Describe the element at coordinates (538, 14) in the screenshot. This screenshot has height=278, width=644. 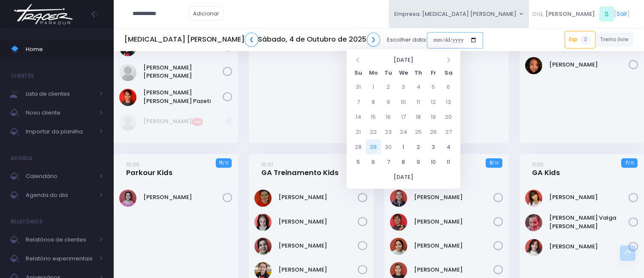
I see `span: Olá,` at that location.